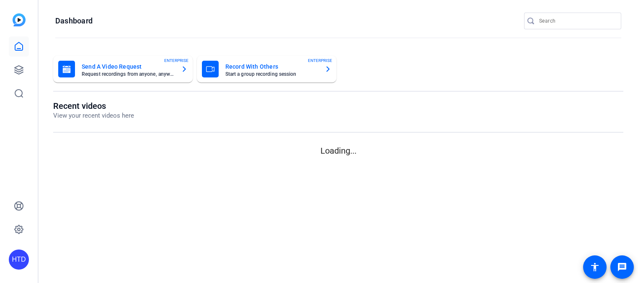  What do you see at coordinates (19, 260) in the screenshot?
I see `div: HTD` at bounding box center [19, 260].